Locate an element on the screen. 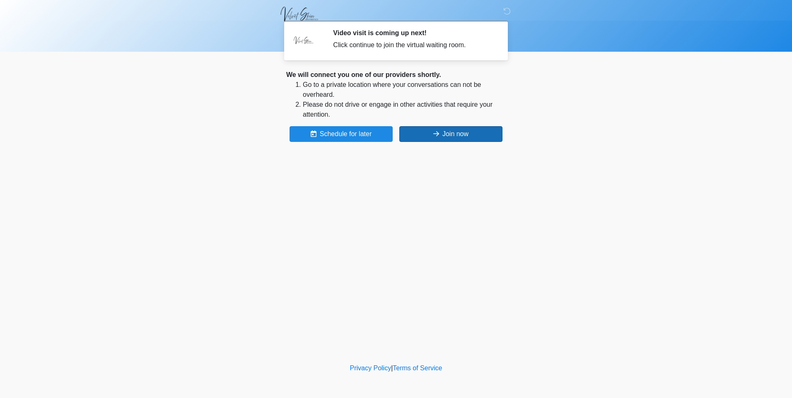  div: Click continue to join the virtual waiting room. is located at coordinates (413, 45).